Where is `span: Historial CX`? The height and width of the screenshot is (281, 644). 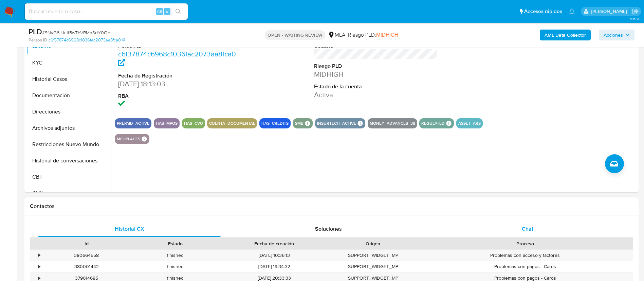
span: Historial CX is located at coordinates (129, 229).